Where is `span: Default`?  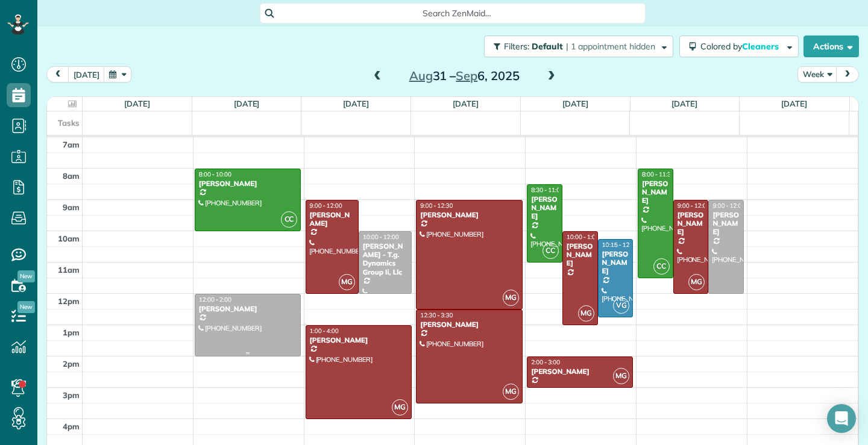
span: Default is located at coordinates (548, 47).